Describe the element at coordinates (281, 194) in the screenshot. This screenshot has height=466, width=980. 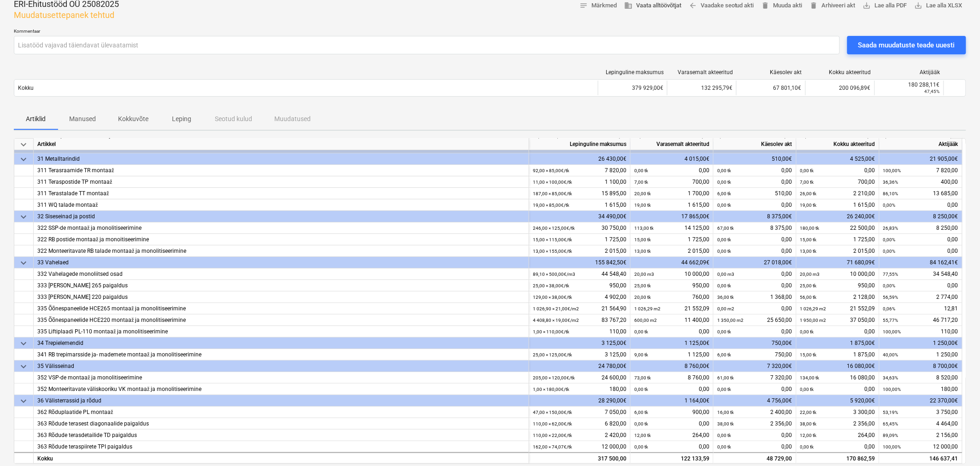
I see `div: 311 Terastalade TT montaaž` at that location.